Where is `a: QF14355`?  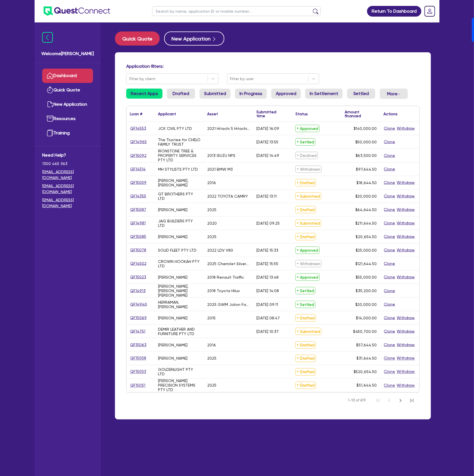
a: QF14355 is located at coordinates (138, 196).